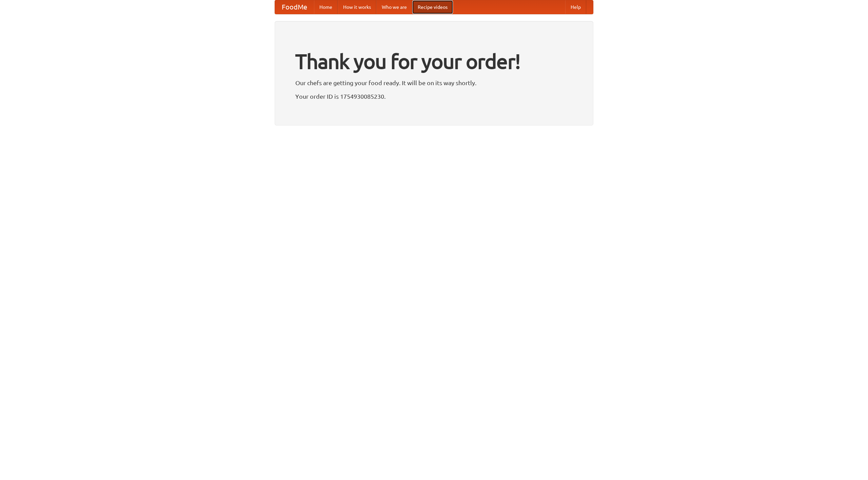  I want to click on h1: Thank you for your order!, so click(434, 61).